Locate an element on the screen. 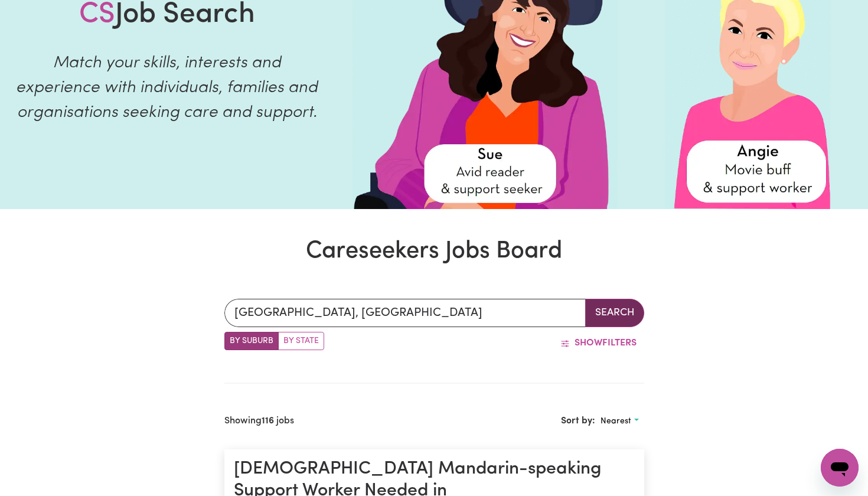  input: Enter a suburb or postcode is located at coordinates (405, 313).